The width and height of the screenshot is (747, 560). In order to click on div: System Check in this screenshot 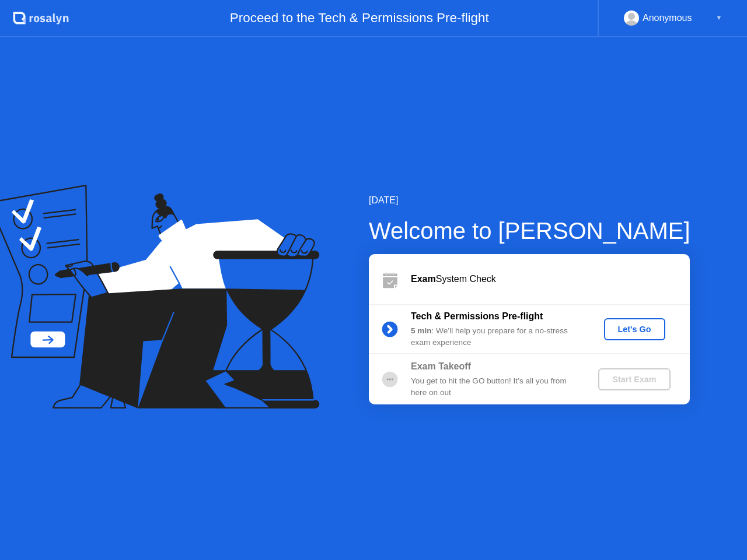, I will do `click(551, 279)`.